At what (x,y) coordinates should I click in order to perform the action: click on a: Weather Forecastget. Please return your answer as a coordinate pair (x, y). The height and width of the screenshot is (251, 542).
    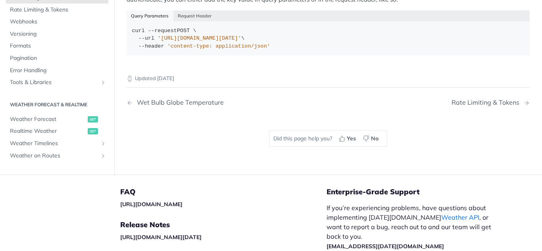
    Looking at the image, I should click on (57, 119).